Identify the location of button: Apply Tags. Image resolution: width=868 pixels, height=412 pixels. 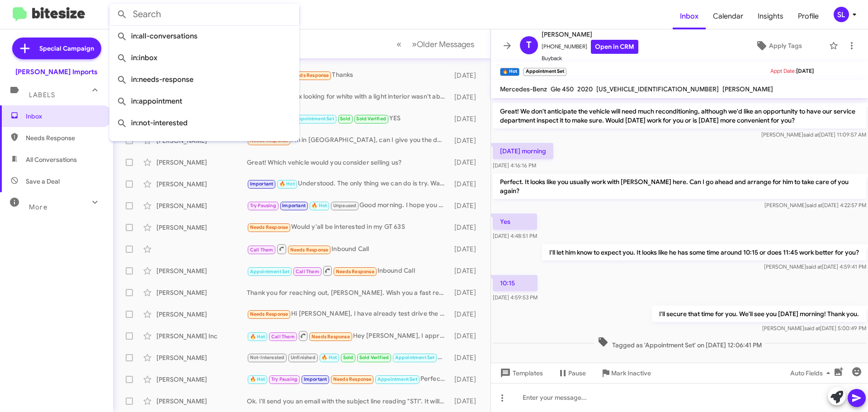
(778, 46).